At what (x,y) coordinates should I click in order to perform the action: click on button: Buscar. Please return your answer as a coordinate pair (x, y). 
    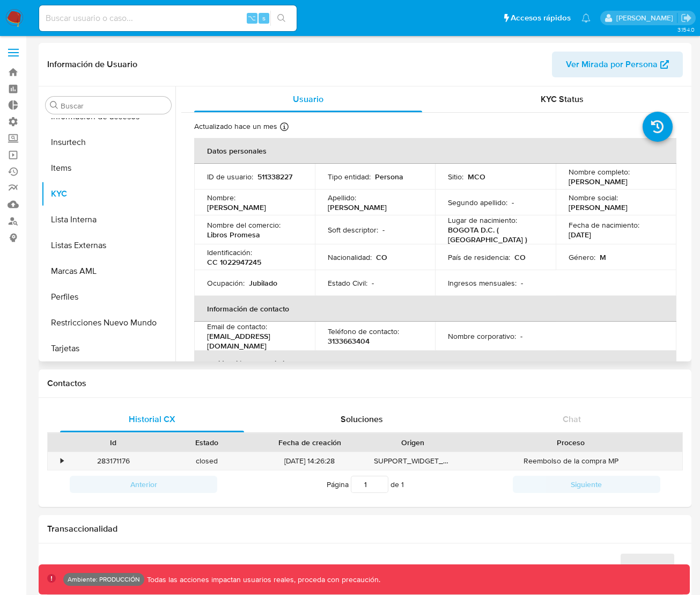
    Looking at the image, I should click on (54, 105).